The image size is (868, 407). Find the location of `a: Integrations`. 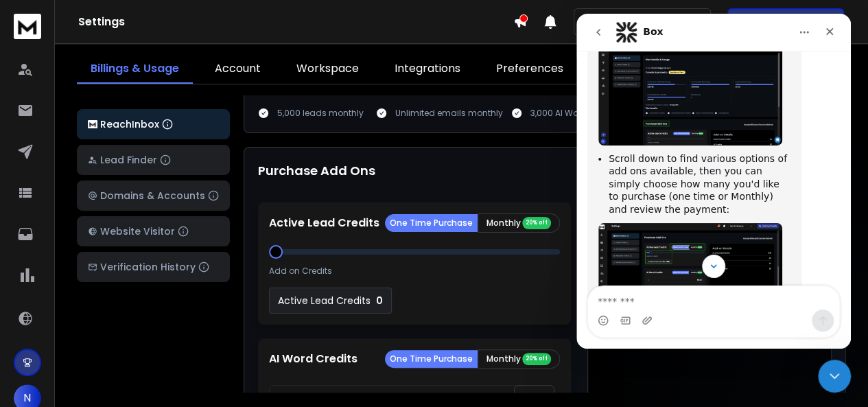

a: Integrations is located at coordinates (427, 69).